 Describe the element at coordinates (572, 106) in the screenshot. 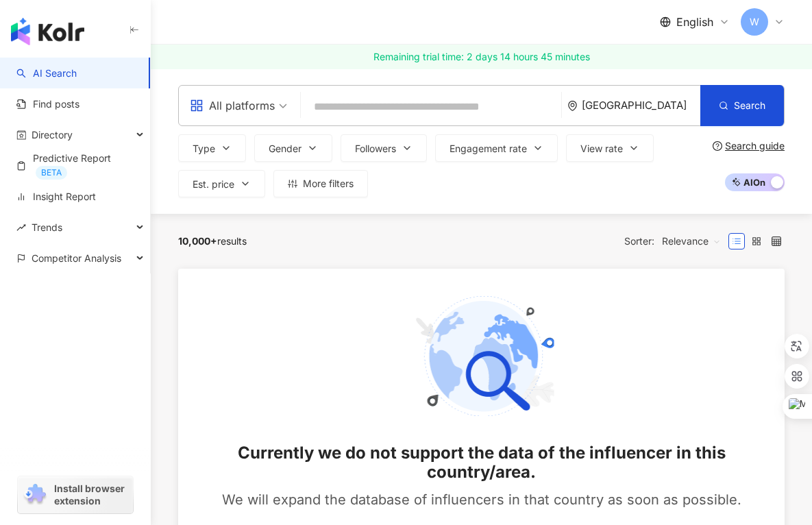

I see `span: environment` at that location.